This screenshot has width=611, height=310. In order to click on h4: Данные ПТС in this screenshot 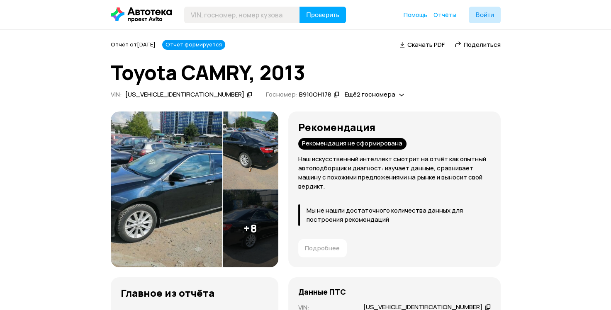, I will do `click(322, 292)`.